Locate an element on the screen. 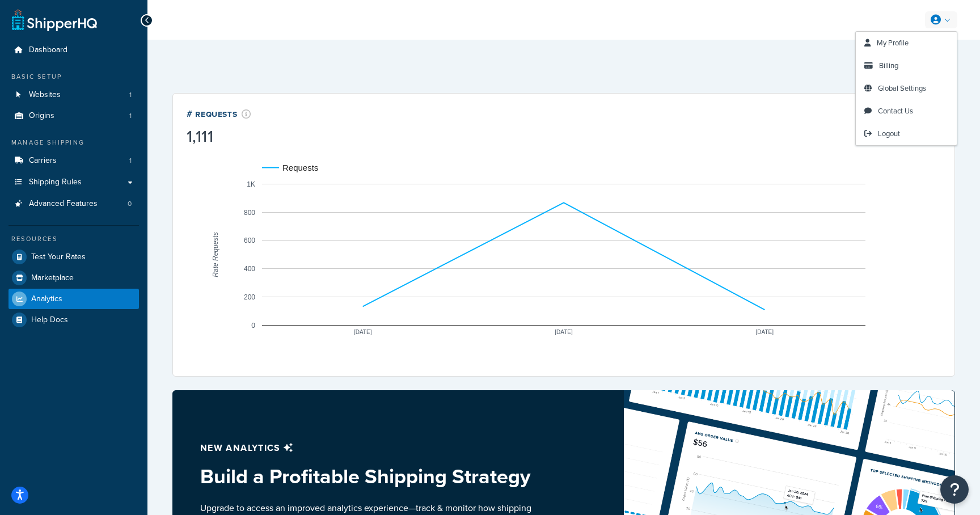 This screenshot has width=980, height=515. a: Shipping Rules is located at coordinates (74, 182).